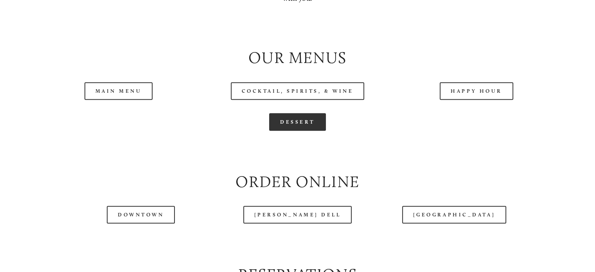 The image size is (595, 272). I want to click on a: Main Menu, so click(118, 91).